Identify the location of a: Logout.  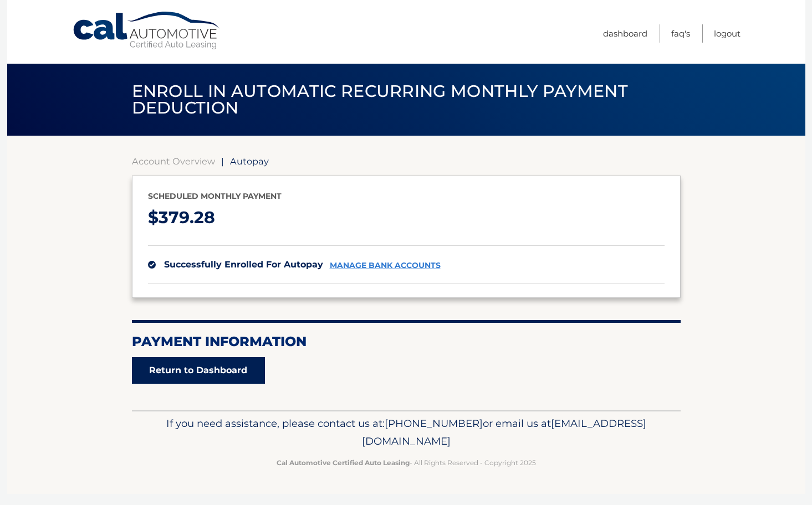
(727, 34).